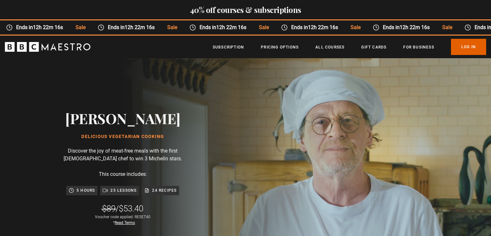 The height and width of the screenshot is (236, 491). Describe the element at coordinates (330, 47) in the screenshot. I see `a: All Courses` at that location.